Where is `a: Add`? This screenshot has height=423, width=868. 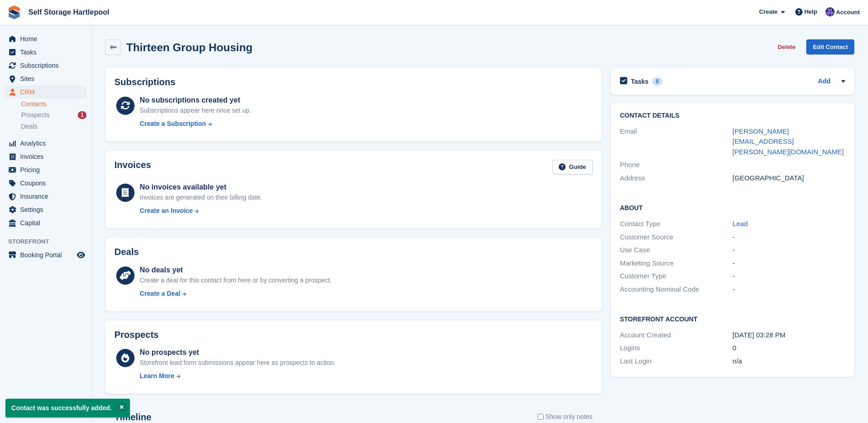
a: Add is located at coordinates (824, 82).